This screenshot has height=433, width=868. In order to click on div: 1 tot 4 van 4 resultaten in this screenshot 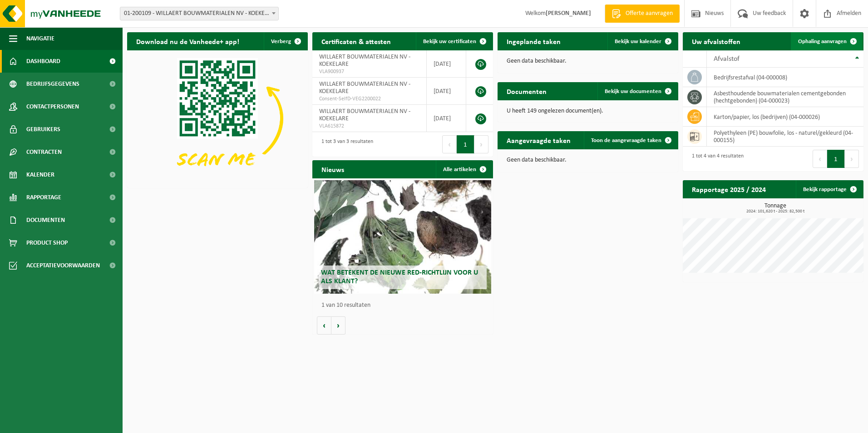, I will do `click(716, 159)`.